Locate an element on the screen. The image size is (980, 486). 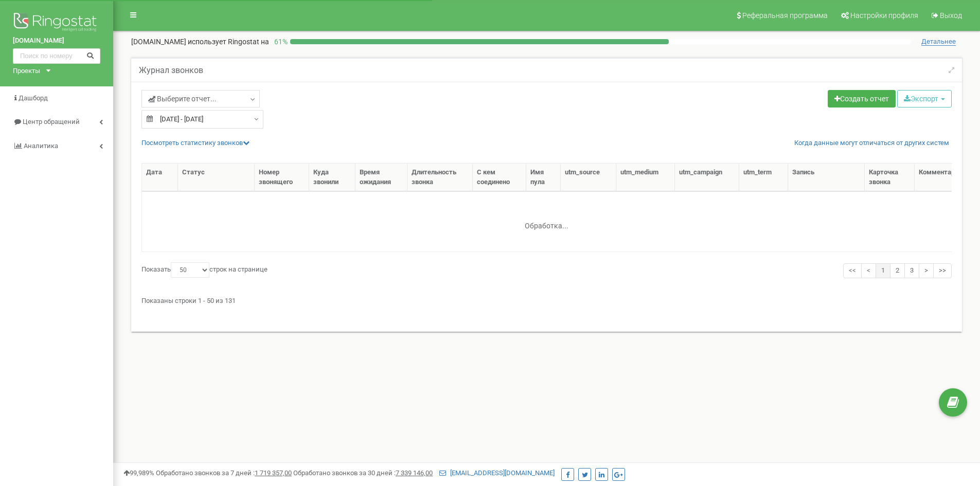
a: Посмотреть cтатистику звонков is located at coordinates (196, 142).